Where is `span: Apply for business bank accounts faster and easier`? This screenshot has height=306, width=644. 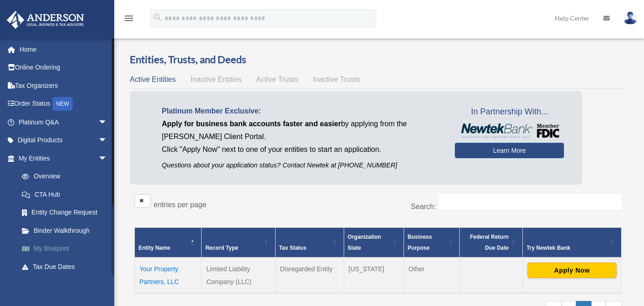
span: Apply for business bank accounts faster and easier is located at coordinates (251, 123).